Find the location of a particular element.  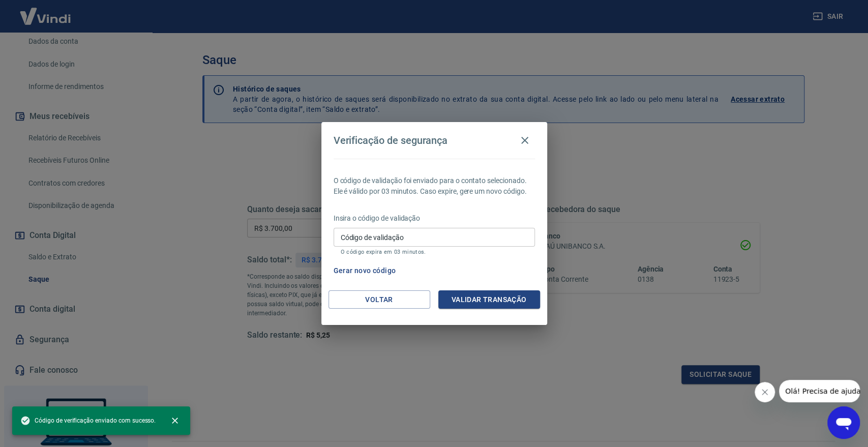

span: Código de verificação enviado com sucesso. is located at coordinates (88, 420).